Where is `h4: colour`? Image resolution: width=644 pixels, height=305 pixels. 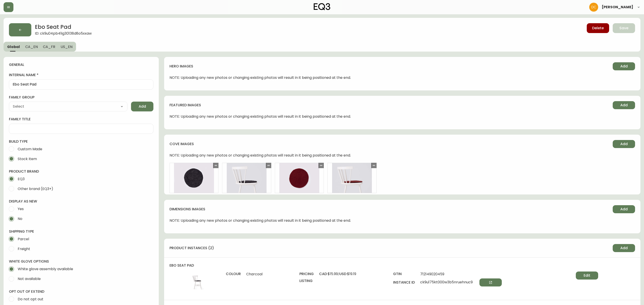
h4: colour is located at coordinates (233, 274).